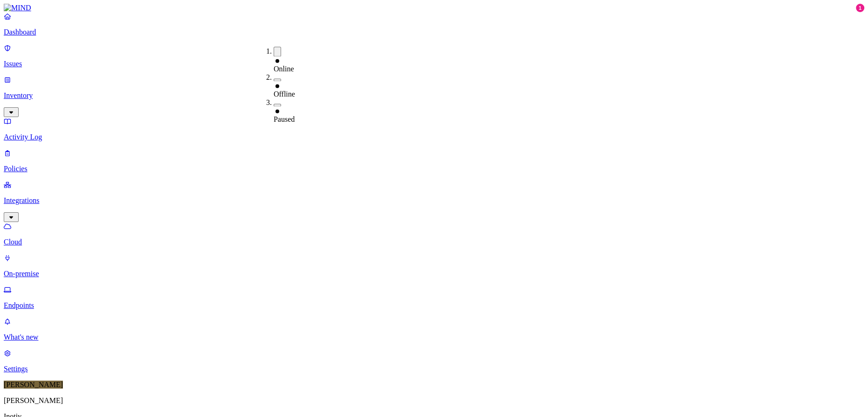 Image resolution: width=868 pixels, height=417 pixels. I want to click on a: Integrations, so click(434, 200).